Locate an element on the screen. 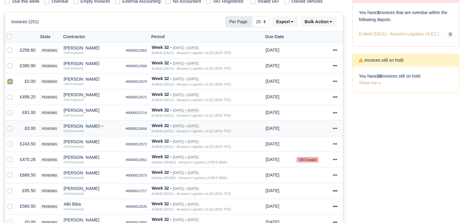 The image size is (464, 223). strong: 3 is located at coordinates (378, 13).